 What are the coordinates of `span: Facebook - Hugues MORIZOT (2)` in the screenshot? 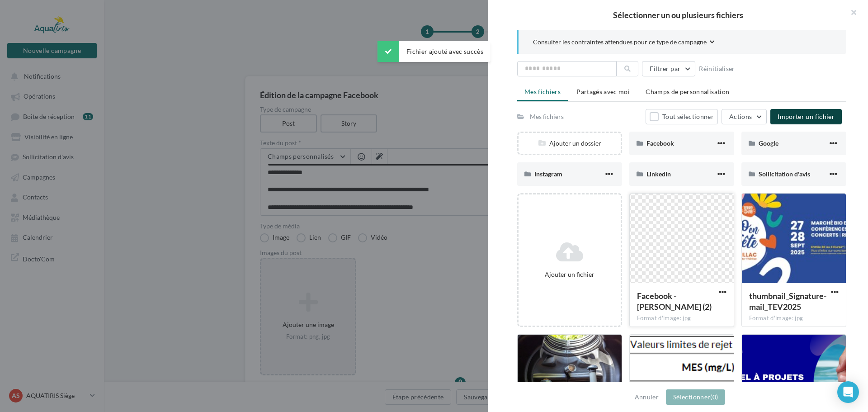 It's located at (674, 301).